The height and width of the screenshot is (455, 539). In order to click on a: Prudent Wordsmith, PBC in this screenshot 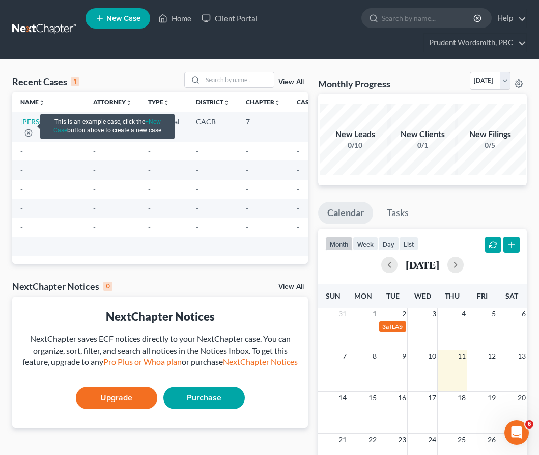, I will do `click(475, 43)`.